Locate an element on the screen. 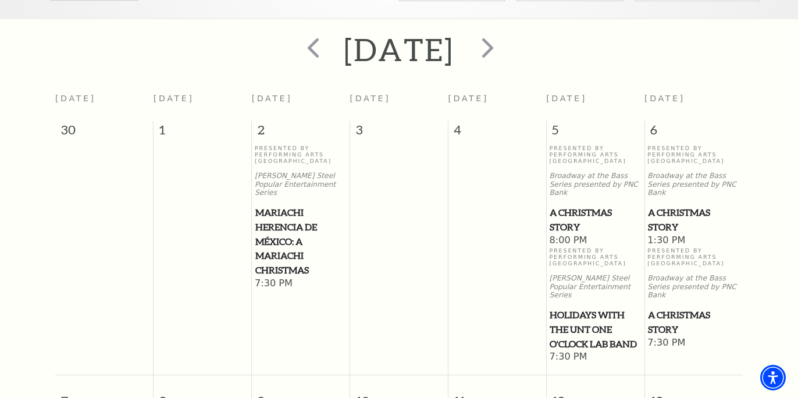 This screenshot has height=398, width=798. span: 4 is located at coordinates (497, 133).